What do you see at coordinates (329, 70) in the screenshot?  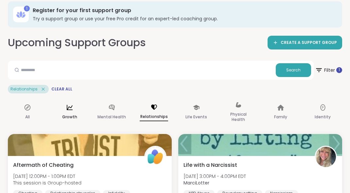 I see `span: Filter` at bounding box center [329, 70].